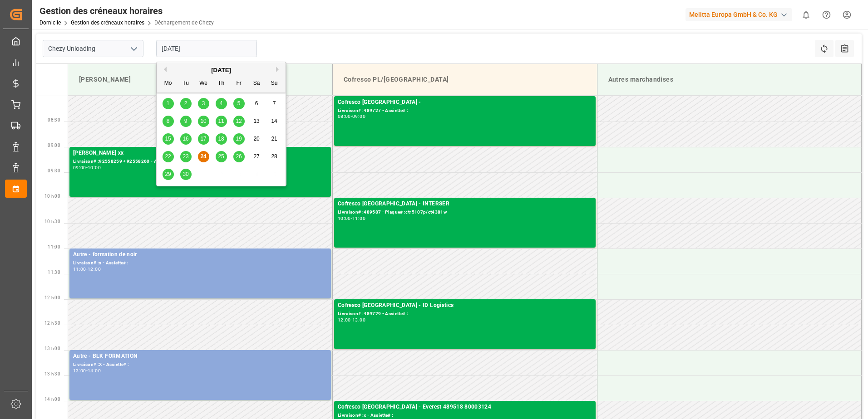 Image resolution: width=868 pixels, height=419 pixels. Describe the element at coordinates (186, 156) in the screenshot. I see `div: Choose Tuesday, September 23rd, 2025` at that location.